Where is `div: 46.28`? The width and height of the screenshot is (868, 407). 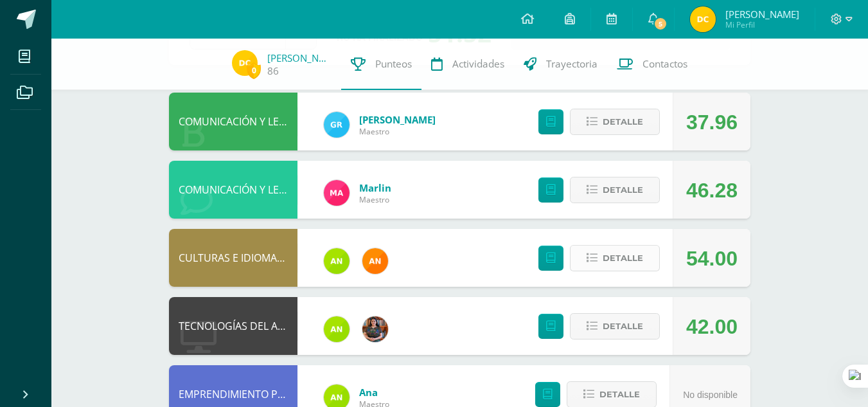
div: 46.28 is located at coordinates (712, 190).